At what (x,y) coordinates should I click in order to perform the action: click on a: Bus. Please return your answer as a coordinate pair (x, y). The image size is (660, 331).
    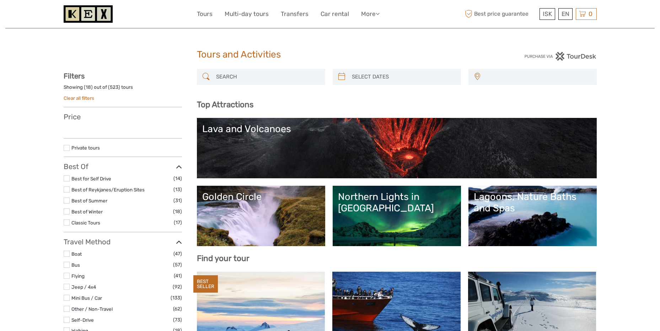
    Looking at the image, I should click on (76, 265).